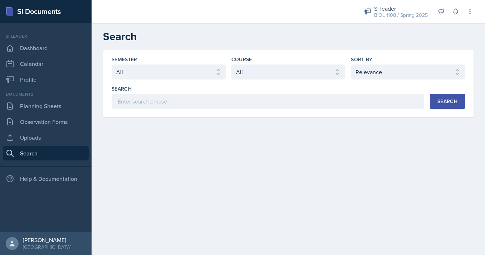 The image size is (485, 255). What do you see at coordinates (448, 101) in the screenshot?
I see `div: Search` at bounding box center [448, 101].